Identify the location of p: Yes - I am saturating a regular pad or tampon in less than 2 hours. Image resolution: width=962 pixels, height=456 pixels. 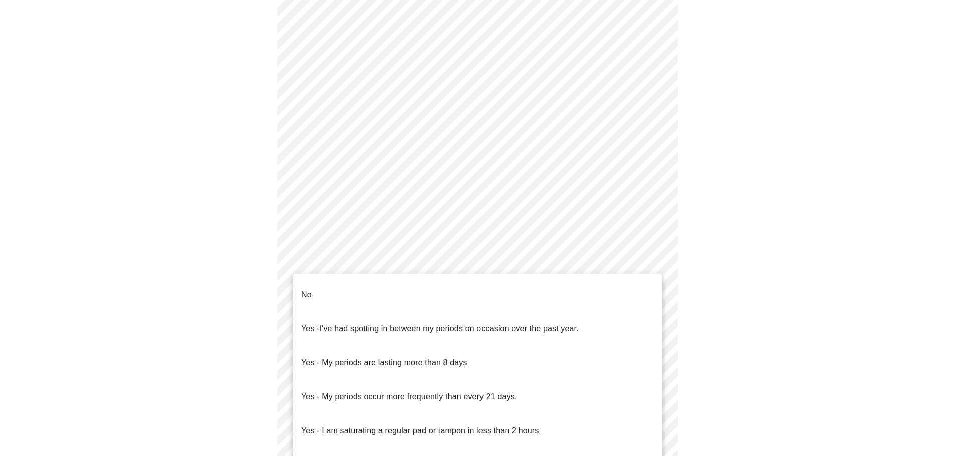
(420, 431).